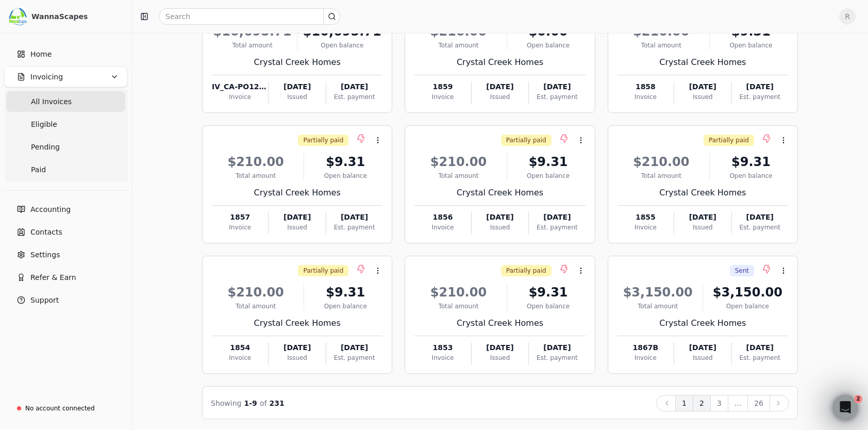  Describe the element at coordinates (742, 270) in the screenshot. I see `span: Sent` at that location.